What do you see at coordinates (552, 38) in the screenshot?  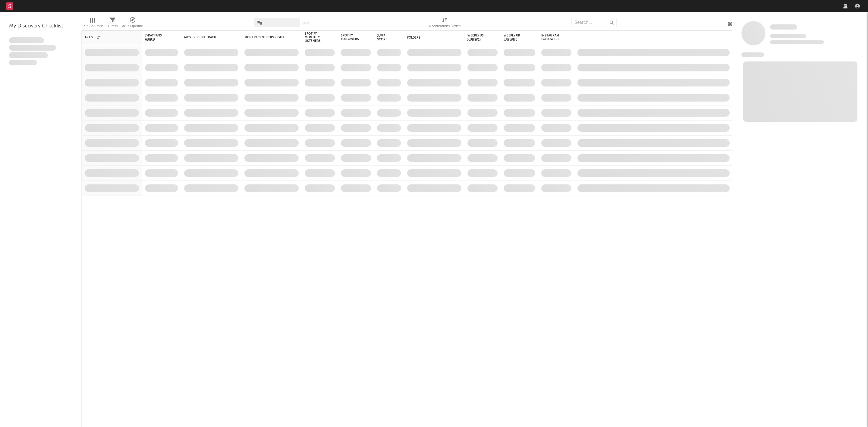 I see `div: Instagram Followers` at bounding box center [552, 38].